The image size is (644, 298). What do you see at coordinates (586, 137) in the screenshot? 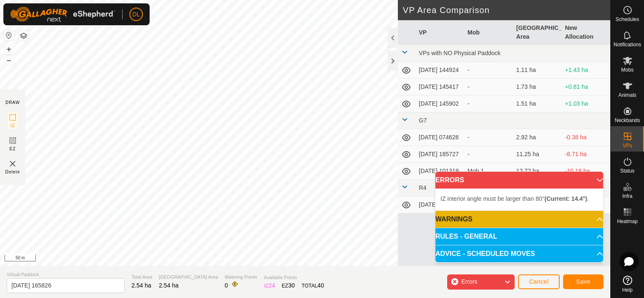
I see `td: -0.38 ha` at bounding box center [586, 137].